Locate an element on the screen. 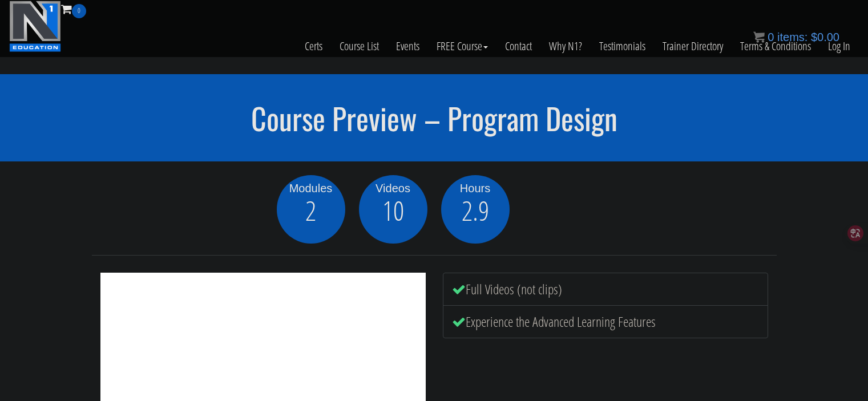  a: Why N1? is located at coordinates (565, 46).